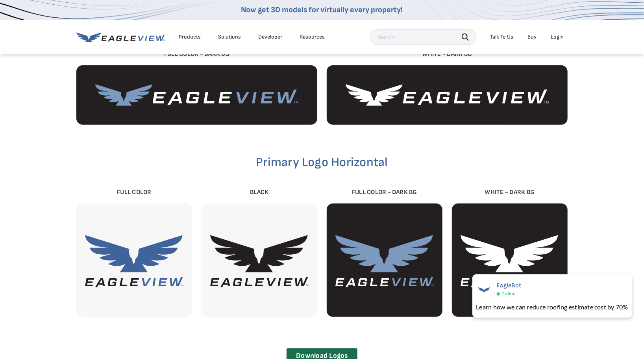 Image resolution: width=644 pixels, height=359 pixels. I want to click on div: Talk To Us, so click(501, 37).